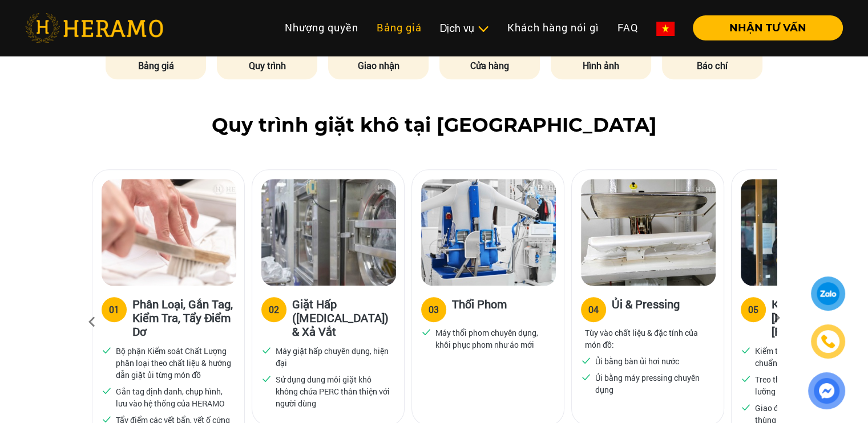  What do you see at coordinates (768, 28) in the screenshot?
I see `button: NHẬN TƯ VẤN` at bounding box center [768, 28].